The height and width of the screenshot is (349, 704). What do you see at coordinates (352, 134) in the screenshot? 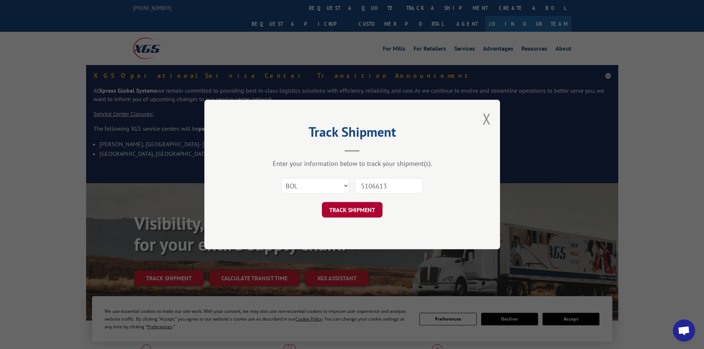
I see `h2: Track Shipment` at bounding box center [352, 134].